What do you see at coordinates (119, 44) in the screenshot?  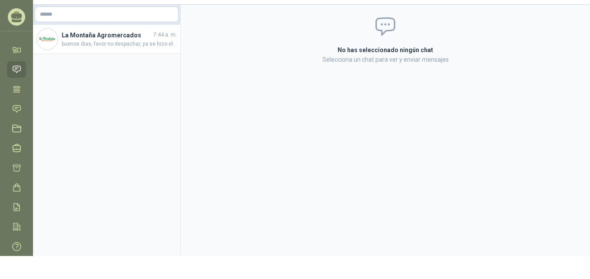 I see `span: buenos dias, favor no despachar, ya se hizo el despacho de este pedido estamos formalizando la co...` at bounding box center [119, 44].